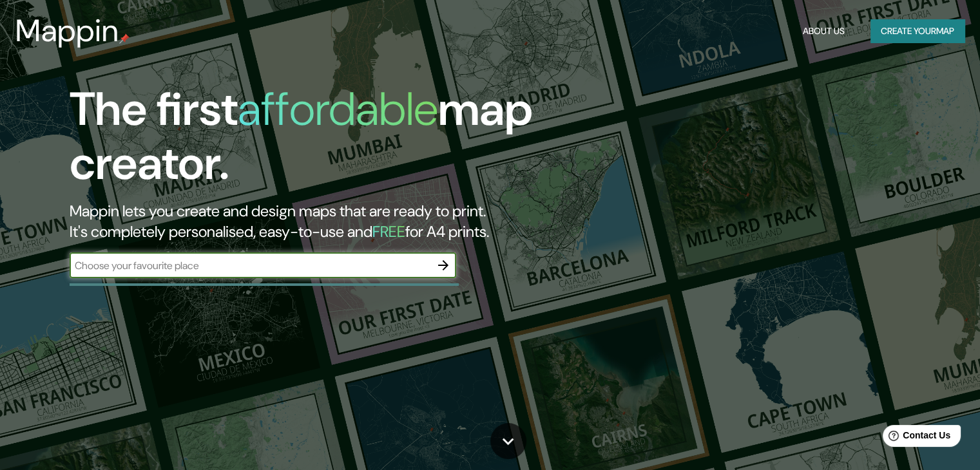 This screenshot has height=470, width=980. What do you see at coordinates (315, 221) in the screenshot?
I see `h2: Mappin lets you create and design maps that are ready to print. It's completely personalised, eas...` at bounding box center [315, 221].